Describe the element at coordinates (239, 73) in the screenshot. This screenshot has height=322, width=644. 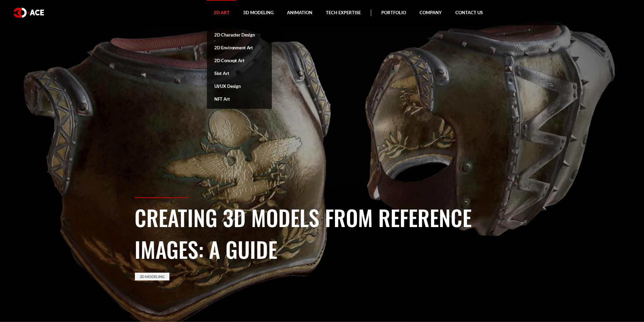
I see `a: Slot Art` at that location.